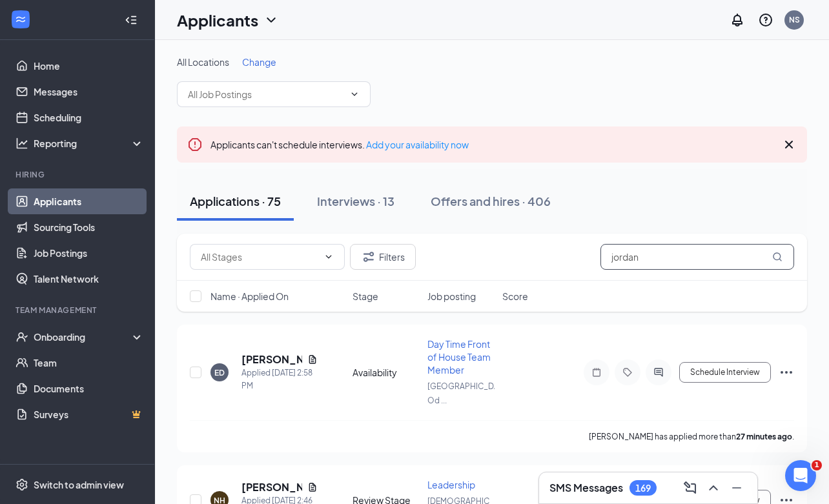 The image size is (829, 504). I want to click on span: 1, so click(816, 465).